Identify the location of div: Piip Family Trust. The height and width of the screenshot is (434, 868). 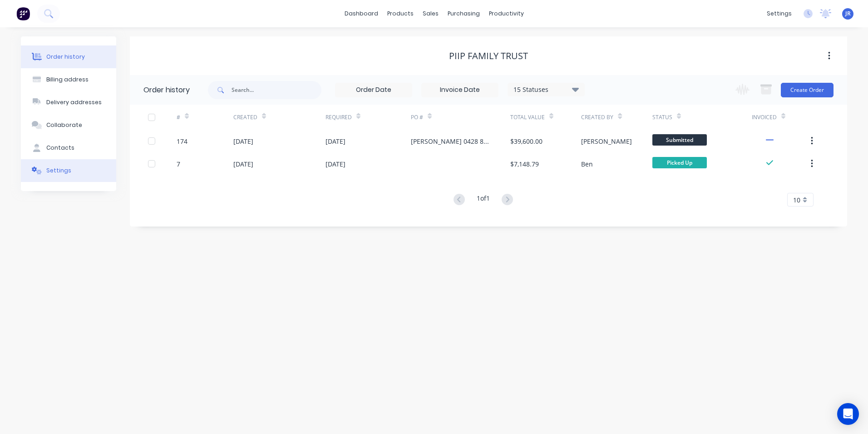
(489, 56).